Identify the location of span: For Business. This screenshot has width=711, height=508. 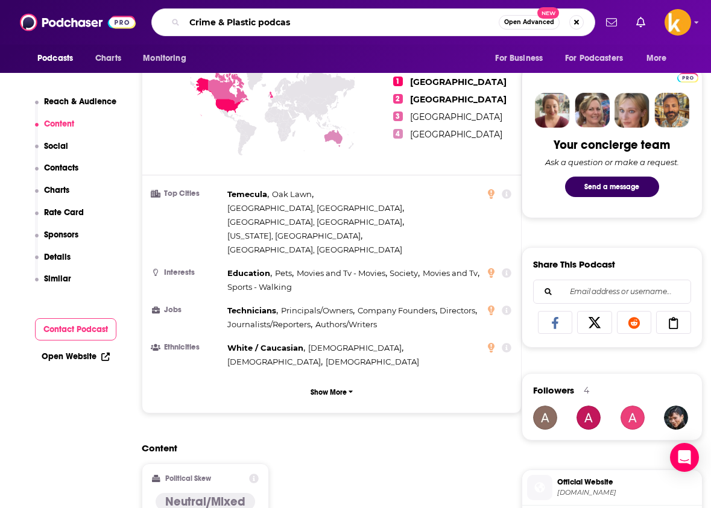
(518, 58).